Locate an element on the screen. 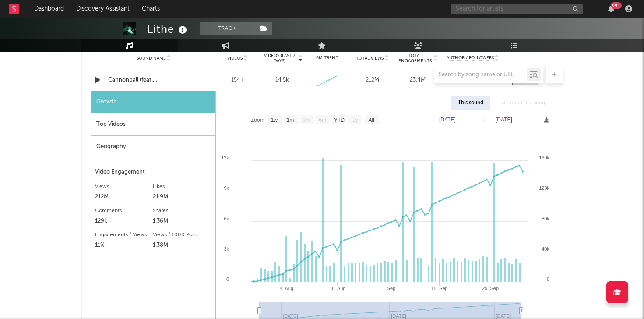 Image resolution: width=644 pixels, height=319 pixels. text: 3k is located at coordinates (227, 249).